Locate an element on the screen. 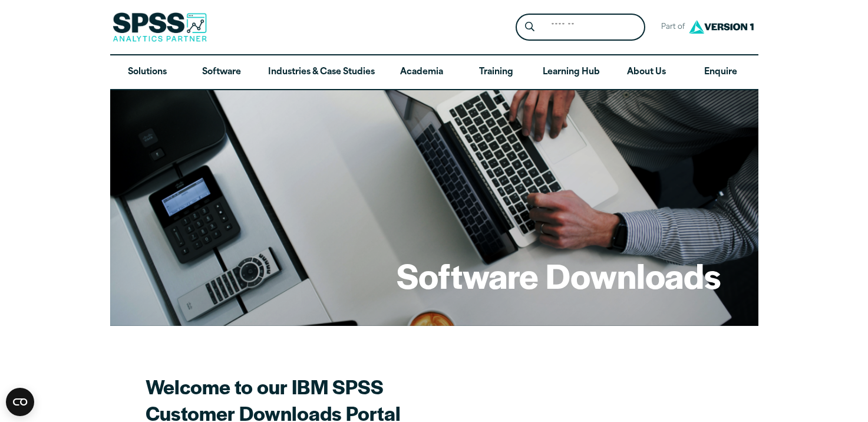  img: SPSS Analytics Partner is located at coordinates (160, 27).